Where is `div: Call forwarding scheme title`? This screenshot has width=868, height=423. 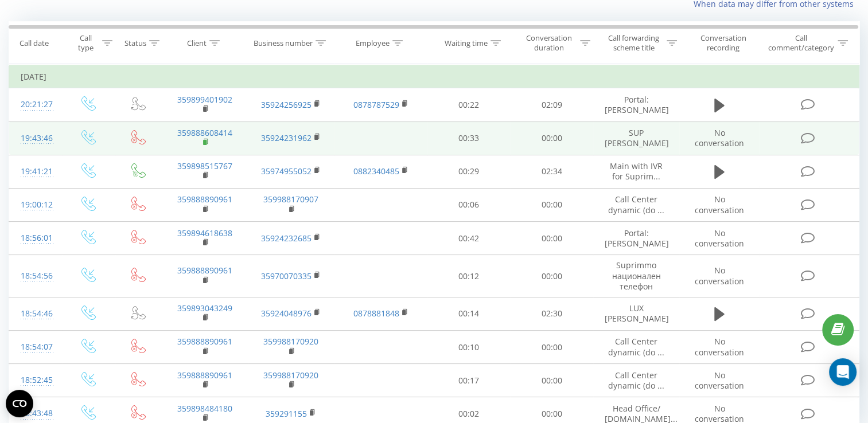
div: Call forwarding scheme title is located at coordinates (633, 43).